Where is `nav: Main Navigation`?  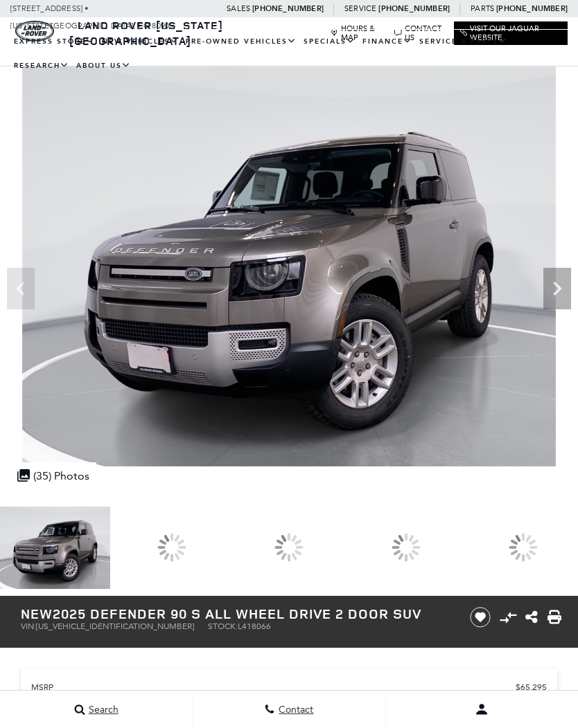 nav: Main Navigation is located at coordinates (289, 54).